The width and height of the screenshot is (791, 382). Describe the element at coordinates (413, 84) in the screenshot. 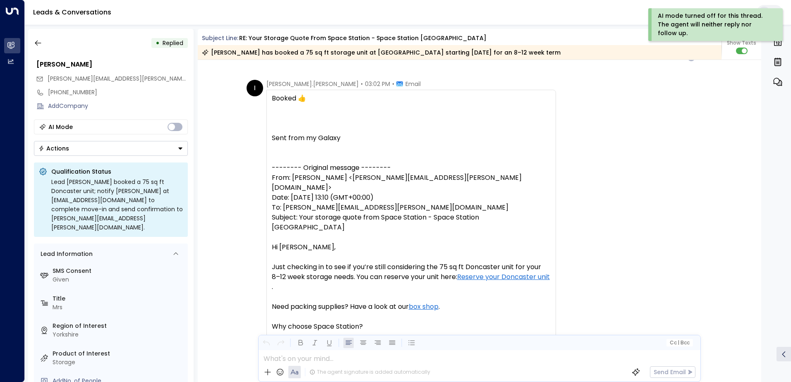

I see `span: Email` at that location.